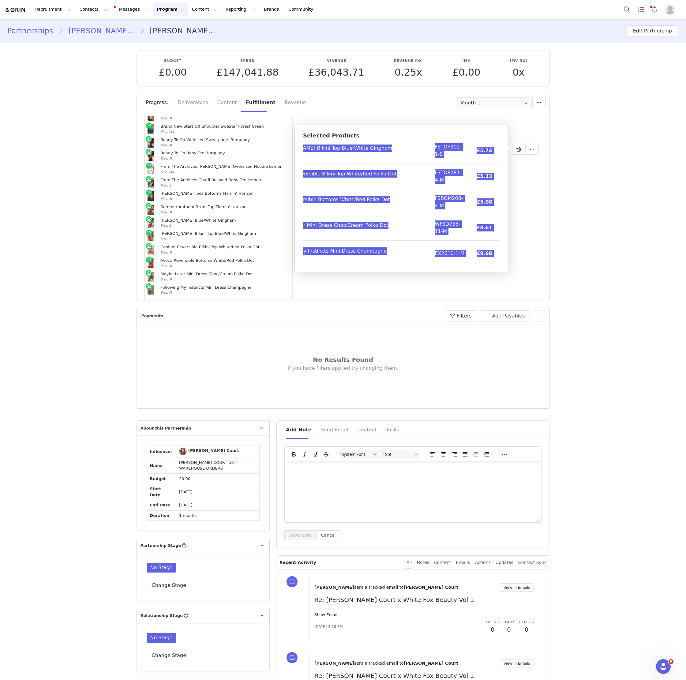  Describe the element at coordinates (443, 454) in the screenshot. I see `button: Align center` at that location.